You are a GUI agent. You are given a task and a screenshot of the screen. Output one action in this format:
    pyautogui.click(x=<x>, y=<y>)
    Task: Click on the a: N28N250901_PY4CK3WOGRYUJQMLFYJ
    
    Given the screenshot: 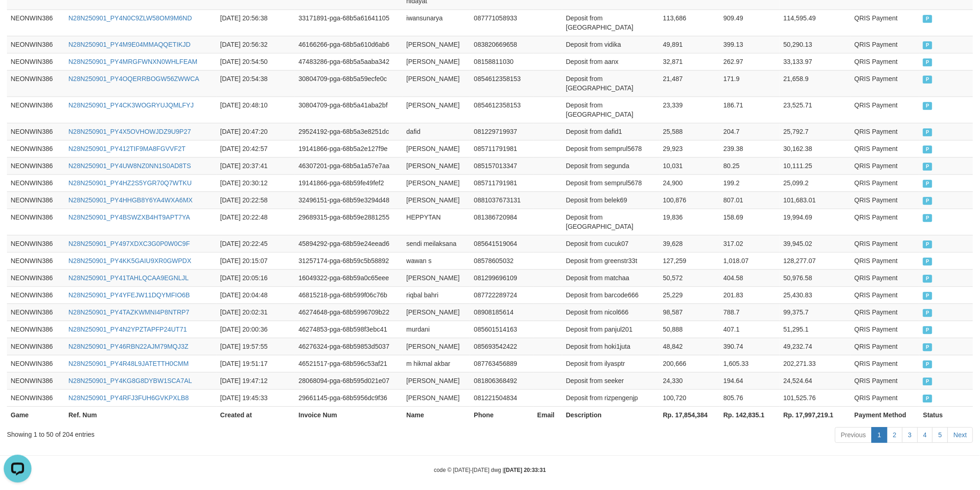 What is the action you would take?
    pyautogui.click(x=131, y=105)
    